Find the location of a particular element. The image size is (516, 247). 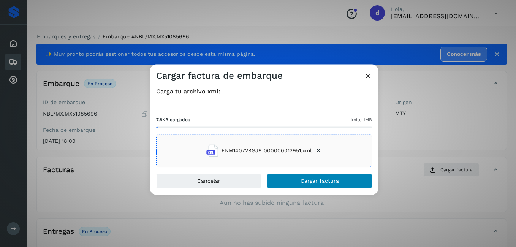

h3: Cargar factura de embarque is located at coordinates (219, 76).